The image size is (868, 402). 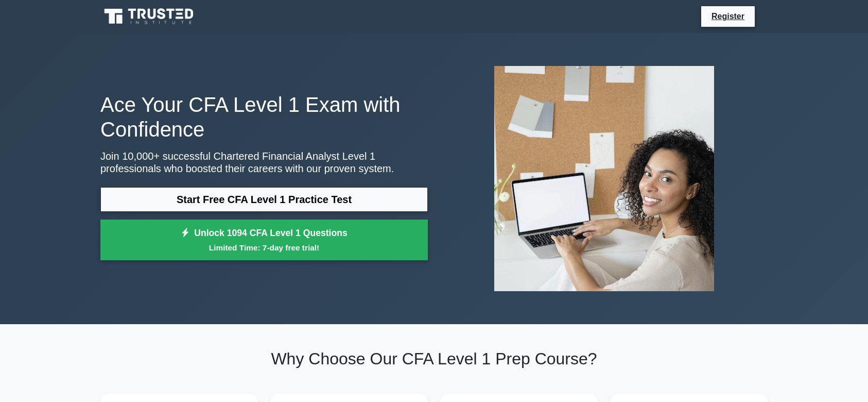 I want to click on h1: Ace Your CFA Level 1 Exam with Confidence, so click(x=265, y=117).